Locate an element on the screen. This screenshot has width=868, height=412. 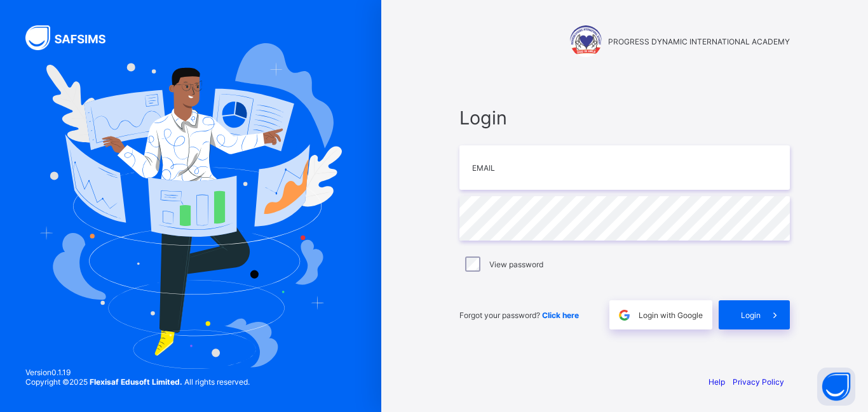
a: Help is located at coordinates (717, 382).